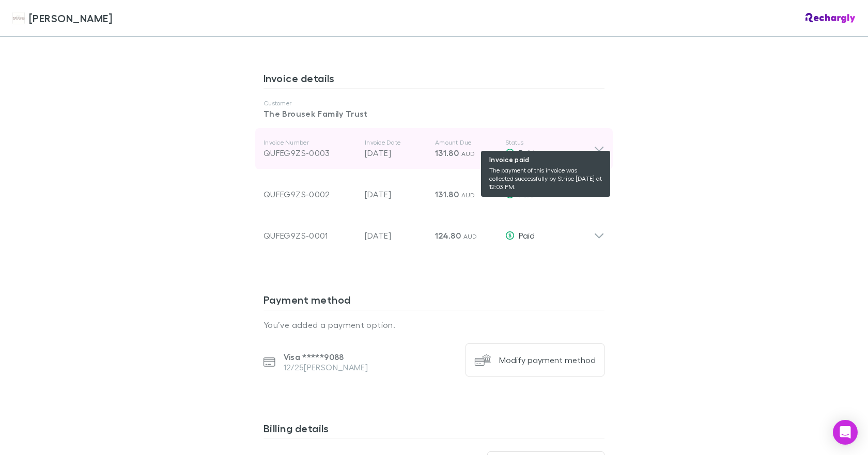  I want to click on h3: Invoice details, so click(434, 80).